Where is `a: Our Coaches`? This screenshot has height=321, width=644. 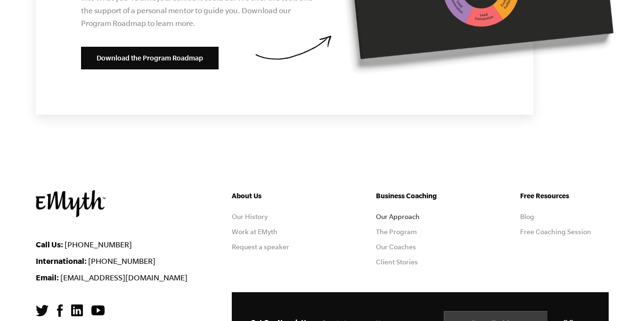 a: Our Coaches is located at coordinates (396, 247).